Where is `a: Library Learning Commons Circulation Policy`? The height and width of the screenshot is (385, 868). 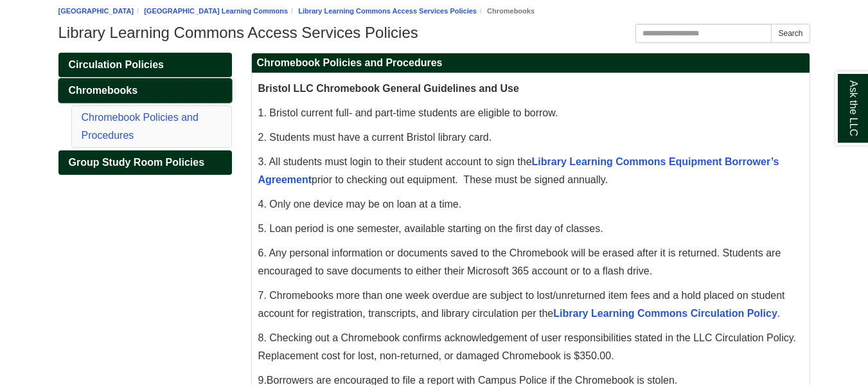 a: Library Learning Commons Circulation Policy is located at coordinates (665, 313).